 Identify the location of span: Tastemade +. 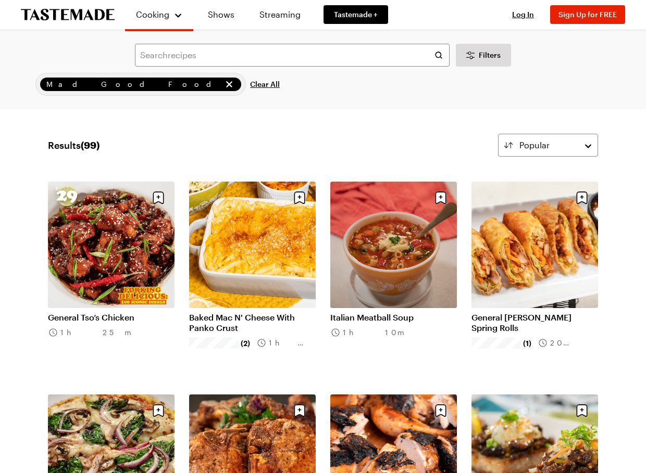
(356, 15).